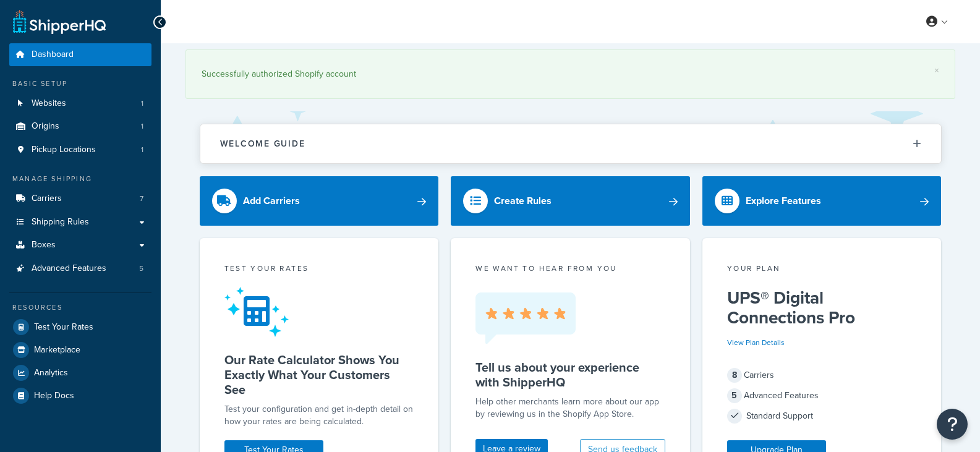 Image resolution: width=980 pixels, height=452 pixels. What do you see at coordinates (81, 104) in the screenshot?
I see `li: Websites` at bounding box center [81, 104].